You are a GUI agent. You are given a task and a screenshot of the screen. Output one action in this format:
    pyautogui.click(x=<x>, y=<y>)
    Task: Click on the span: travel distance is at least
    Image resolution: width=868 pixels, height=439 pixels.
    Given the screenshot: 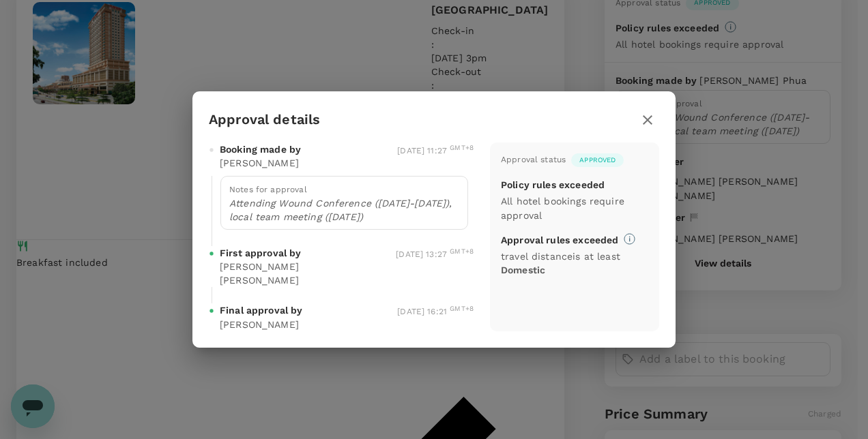 What is the action you would take?
    pyautogui.click(x=560, y=263)
    